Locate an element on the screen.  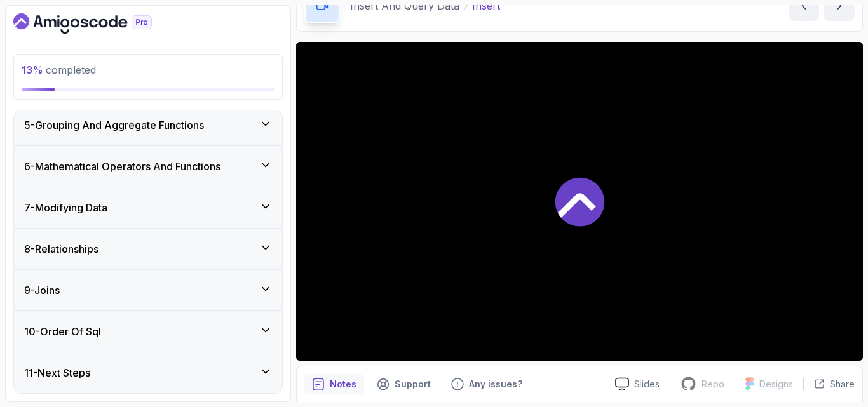
a: Slides is located at coordinates (638, 383).